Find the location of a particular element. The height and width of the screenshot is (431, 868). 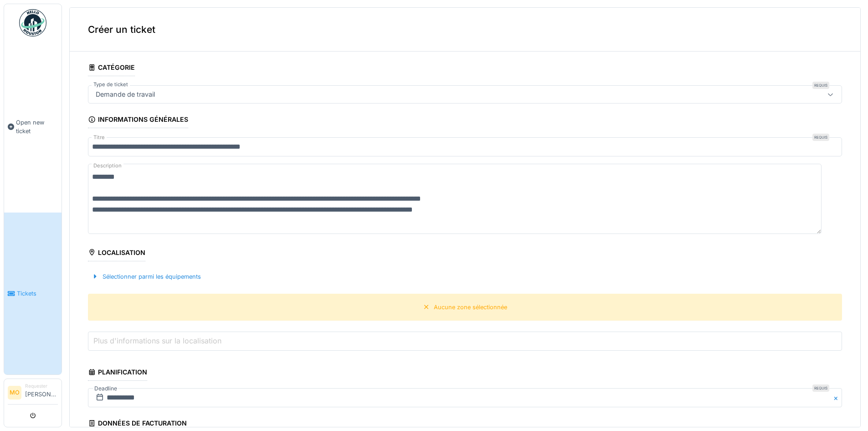

div: Aucune zone sélectionnée is located at coordinates (470, 307).